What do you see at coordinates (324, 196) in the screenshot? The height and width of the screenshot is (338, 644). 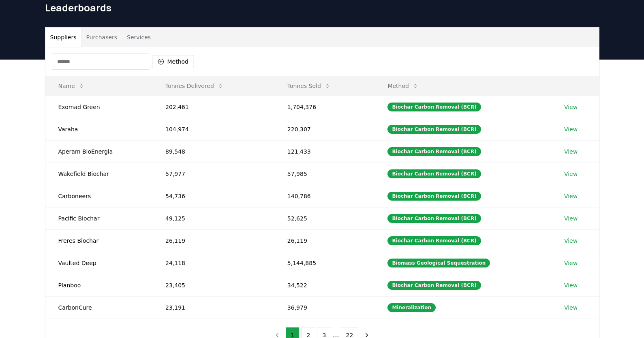 I see `td: 140,786` at bounding box center [324, 196].